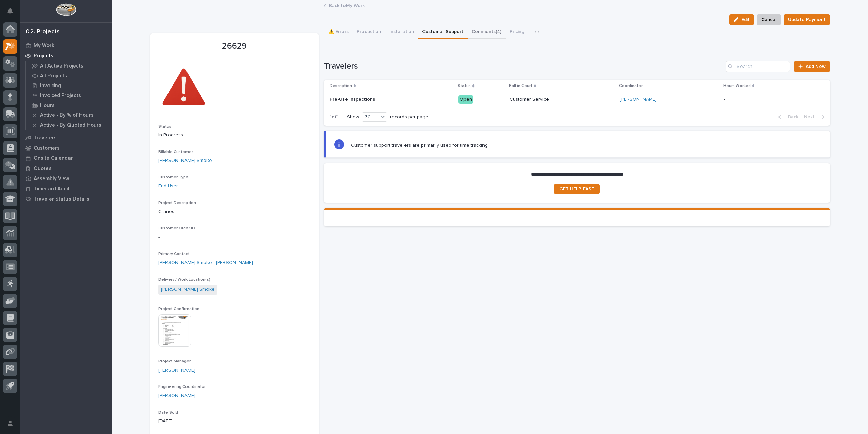 This screenshot has width=868, height=434. Describe the element at coordinates (174, 177) in the screenshot. I see `span: Customer Type` at that location.